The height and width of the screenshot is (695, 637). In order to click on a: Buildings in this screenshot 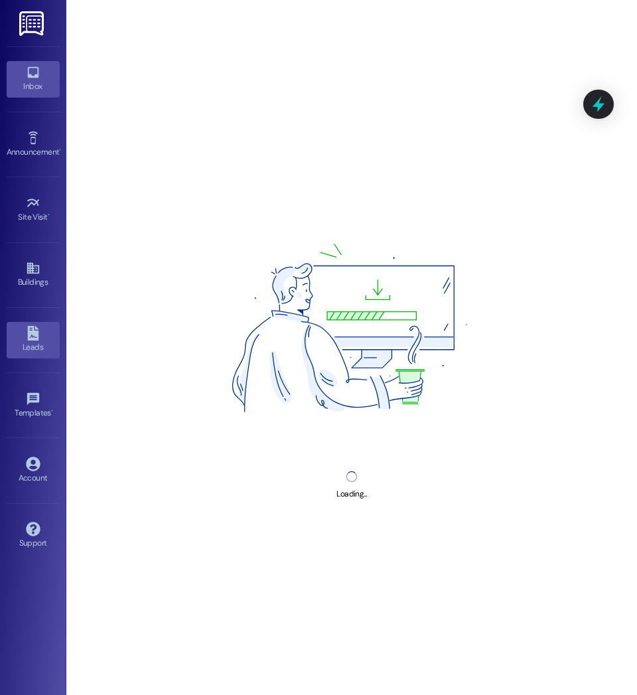, I will do `click(33, 275)`.